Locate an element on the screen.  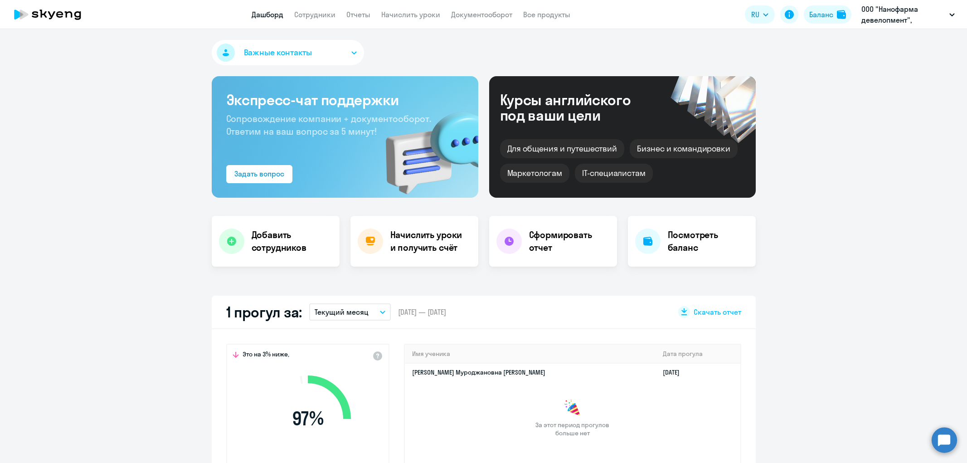
span: За этот период прогулов больше нет is located at coordinates (573, 429).